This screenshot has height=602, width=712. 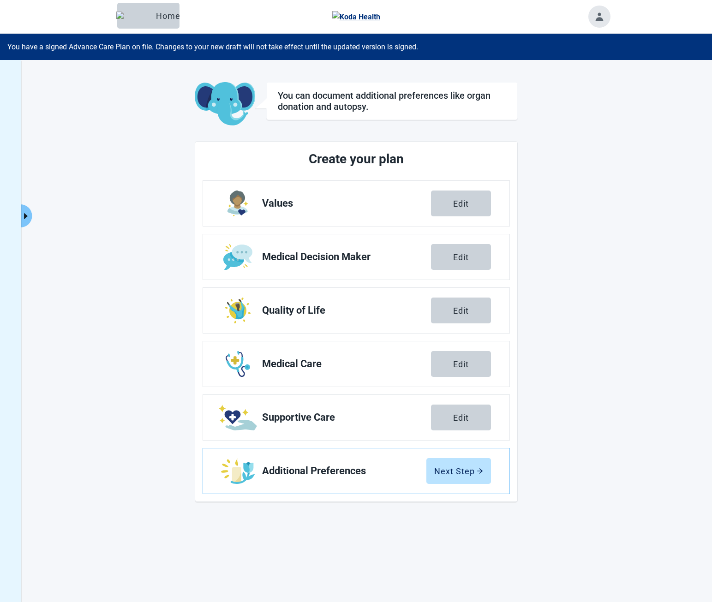 What do you see at coordinates (599, 17) in the screenshot?
I see `button: Toggle account menu` at bounding box center [599, 17].